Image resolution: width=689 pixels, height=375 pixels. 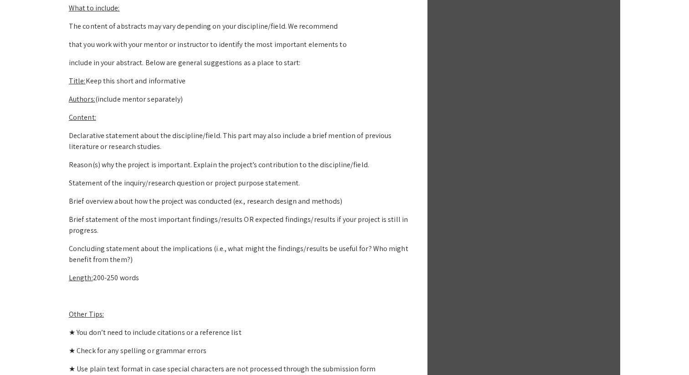 What do you see at coordinates (240, 45) in the screenshot?
I see `p: that you work with your mentor or instructor to identify the most important elements to` at bounding box center [240, 45].